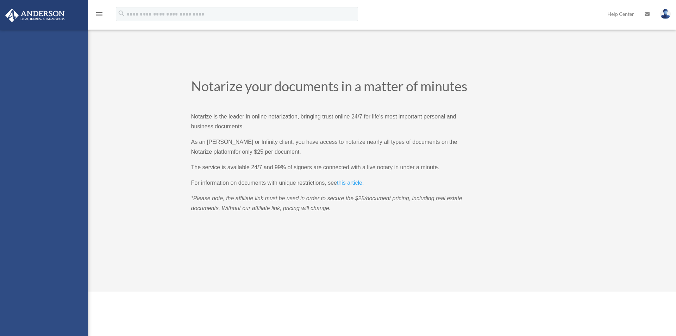 The width and height of the screenshot is (676, 336). What do you see at coordinates (327, 203) in the screenshot?
I see `span: *Please note, the affiliate link must be used in order to secure the $25/document pricing, includ...` at bounding box center [327, 203].